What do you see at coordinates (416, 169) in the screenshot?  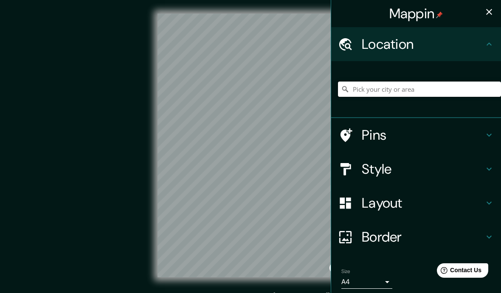 I see `div: Style` at bounding box center [416, 169].